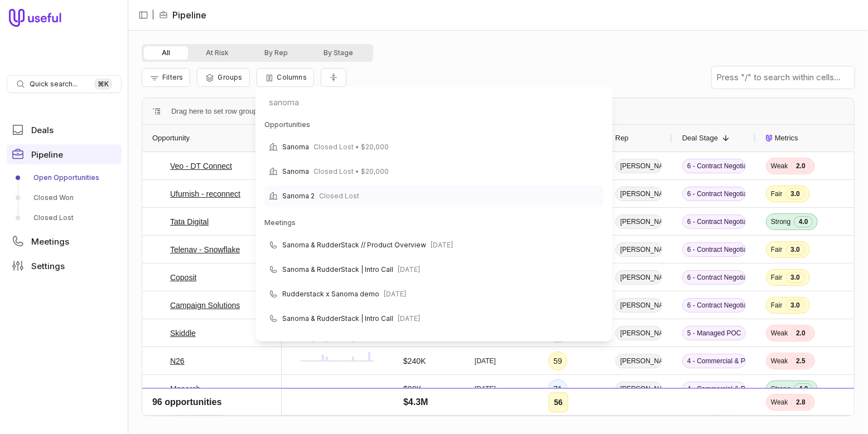 Image resolution: width=868 pixels, height=434 pixels. What do you see at coordinates (434, 103) in the screenshot?
I see `input: Search for pages and commands...` at bounding box center [434, 103].